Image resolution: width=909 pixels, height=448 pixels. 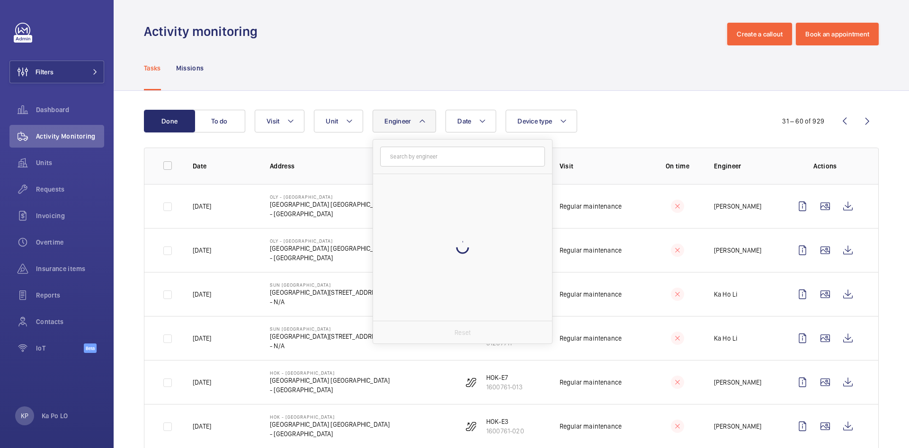 What do you see at coordinates (190, 68) in the screenshot?
I see `p: Missions` at bounding box center [190, 68].